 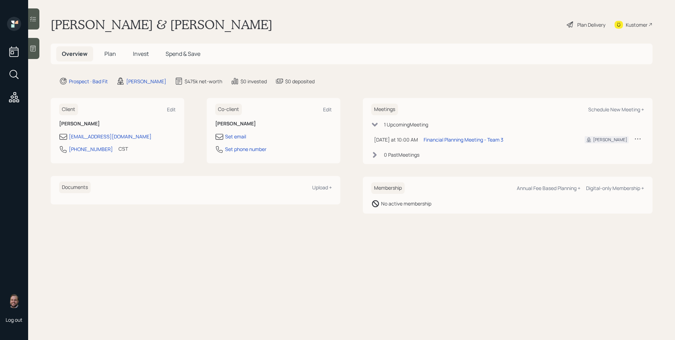 I want to click on span: Overview, so click(x=75, y=54).